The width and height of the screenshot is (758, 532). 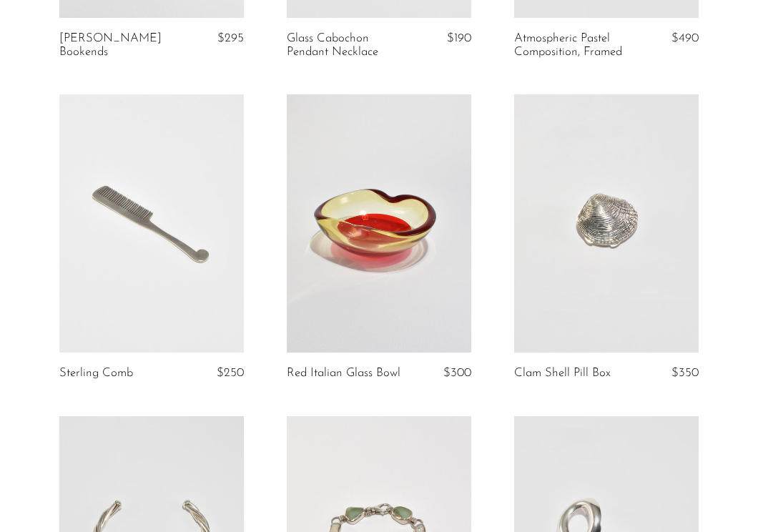 I want to click on a: Atmospheric Pastel Composition, Framed, so click(x=575, y=45).